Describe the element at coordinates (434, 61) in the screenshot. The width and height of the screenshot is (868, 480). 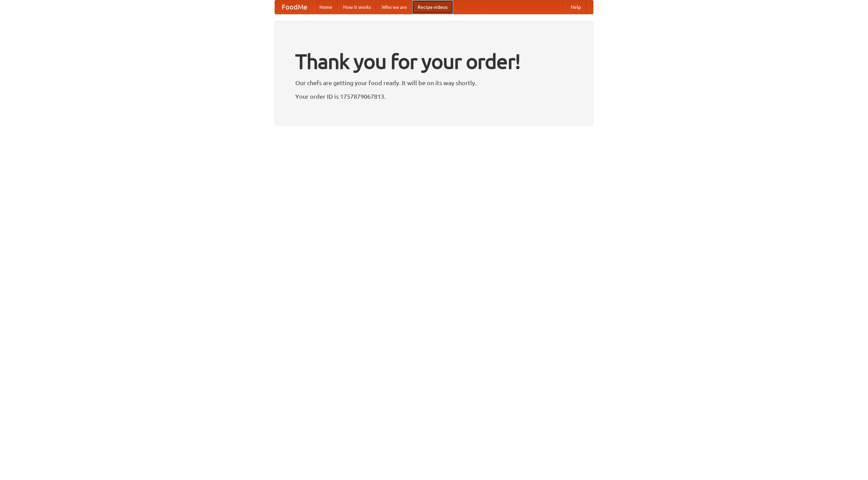
I see `h1: Thank you for your order!` at that location.